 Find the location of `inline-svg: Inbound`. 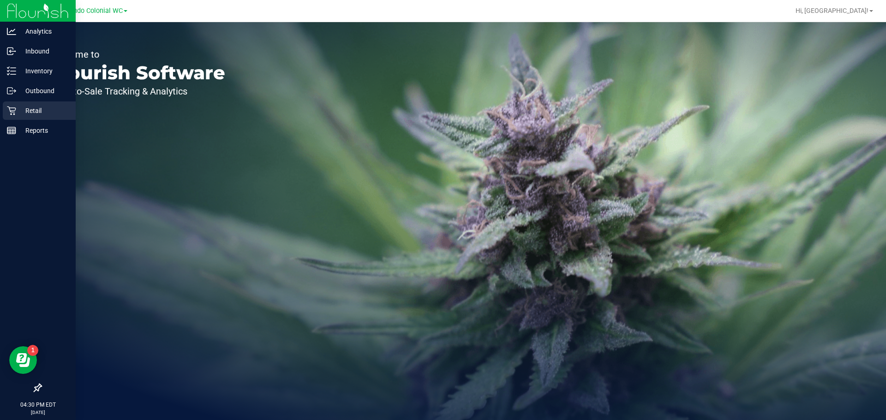

inline-svg: Inbound is located at coordinates (12, 51).